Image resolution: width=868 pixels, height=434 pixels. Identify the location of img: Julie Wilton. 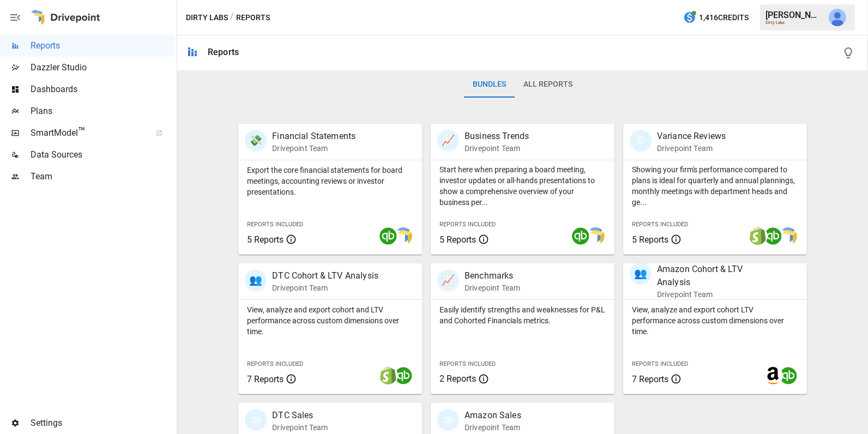
(838, 17).